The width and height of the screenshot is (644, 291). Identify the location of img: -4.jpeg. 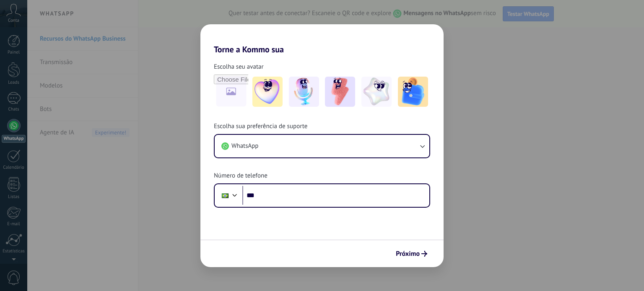
(376, 92).